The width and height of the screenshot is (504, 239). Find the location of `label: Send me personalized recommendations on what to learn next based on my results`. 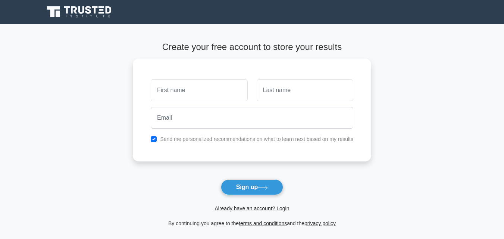

label: Send me personalized recommendations on what to learn next based on my results is located at coordinates (257, 139).